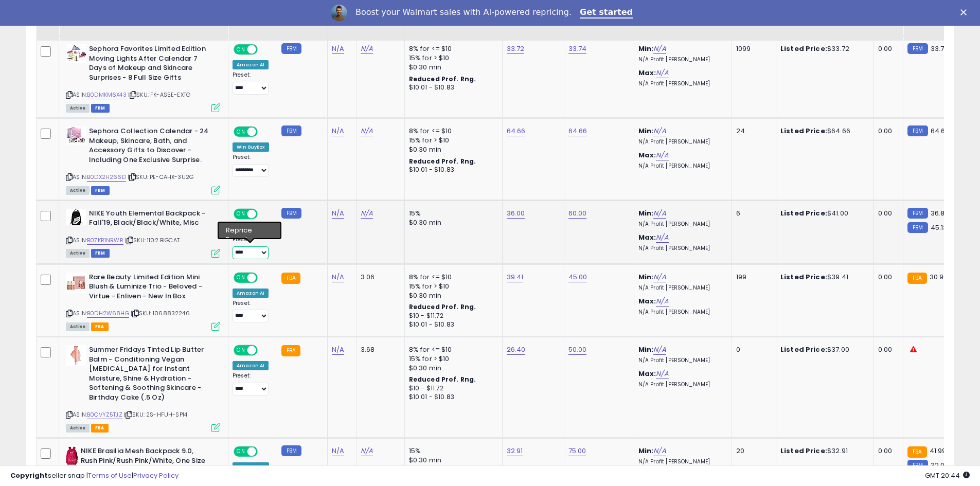 The height and width of the screenshot is (486, 980). What do you see at coordinates (578, 277) in the screenshot?
I see `a: 45.00` at bounding box center [578, 277].